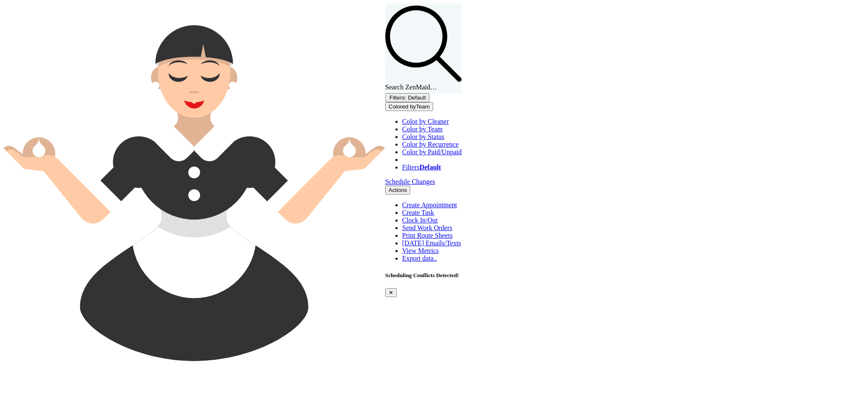  What do you see at coordinates (409, 107) in the screenshot?
I see `button: Colored byTeam` at bounding box center [409, 107].